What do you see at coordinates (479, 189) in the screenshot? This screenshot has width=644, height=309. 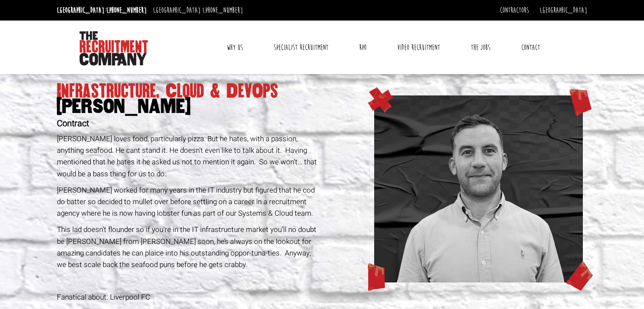 I see `img: web_adam.png` at bounding box center [479, 189].